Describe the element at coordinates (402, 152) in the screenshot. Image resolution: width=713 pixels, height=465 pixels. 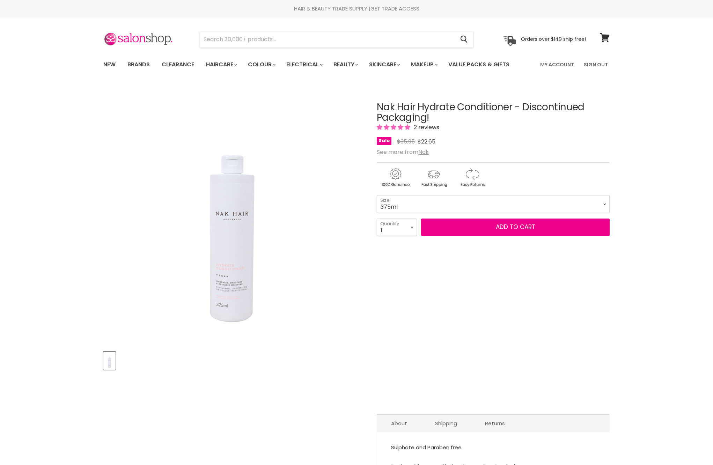
I see `span: See more from` at that location.